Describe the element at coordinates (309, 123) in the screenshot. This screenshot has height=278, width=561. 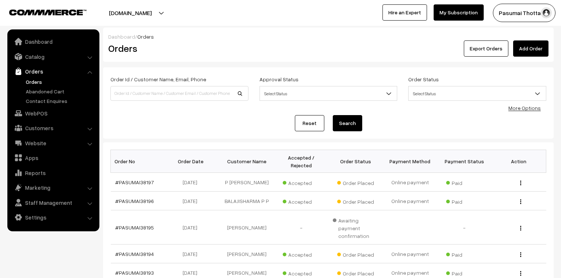
I see `a: Reset` at that location.